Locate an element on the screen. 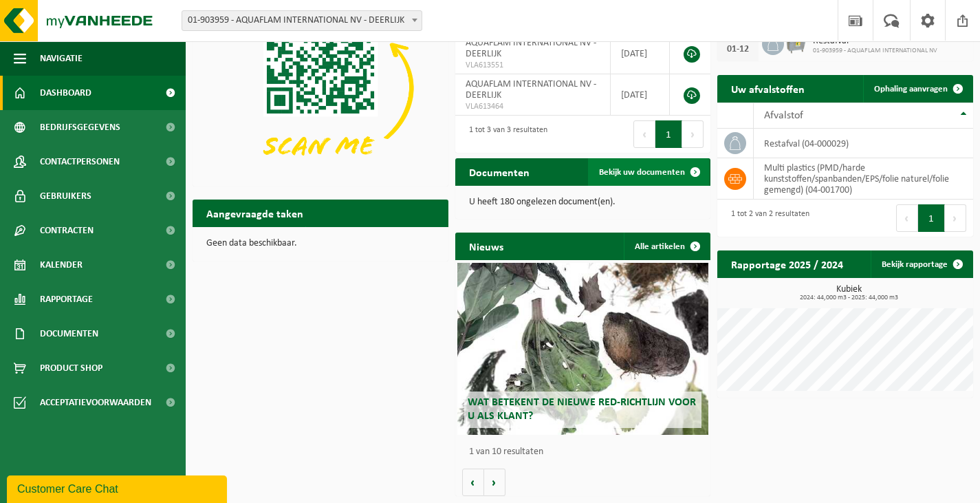 Image resolution: width=980 pixels, height=503 pixels. button: Volgende is located at coordinates (495, 482).